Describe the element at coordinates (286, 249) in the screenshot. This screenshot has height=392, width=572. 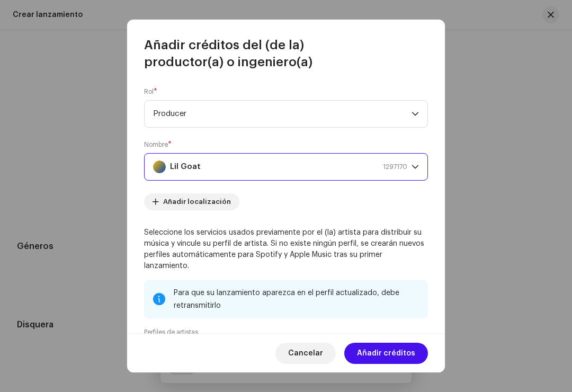
I see `p: Seleccione los servicios usados previamente por el (la) artista para distribuir su música y vincu...` at that location.